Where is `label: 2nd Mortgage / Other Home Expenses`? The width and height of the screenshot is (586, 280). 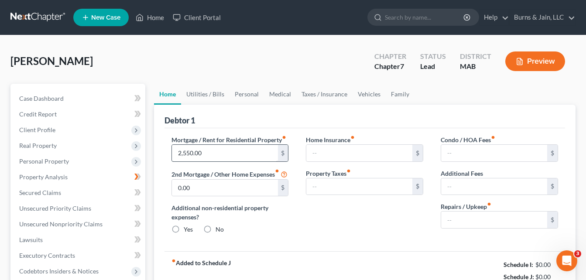
label: 2nd Mortgage / Other Home Expenses is located at coordinates (229, 174).